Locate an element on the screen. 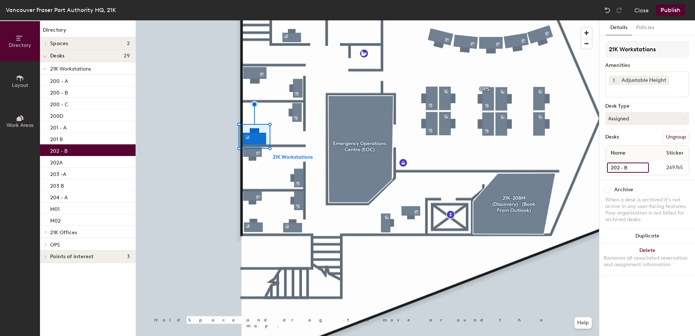 The width and height of the screenshot is (695, 336). div: Amenities is located at coordinates (647, 65).